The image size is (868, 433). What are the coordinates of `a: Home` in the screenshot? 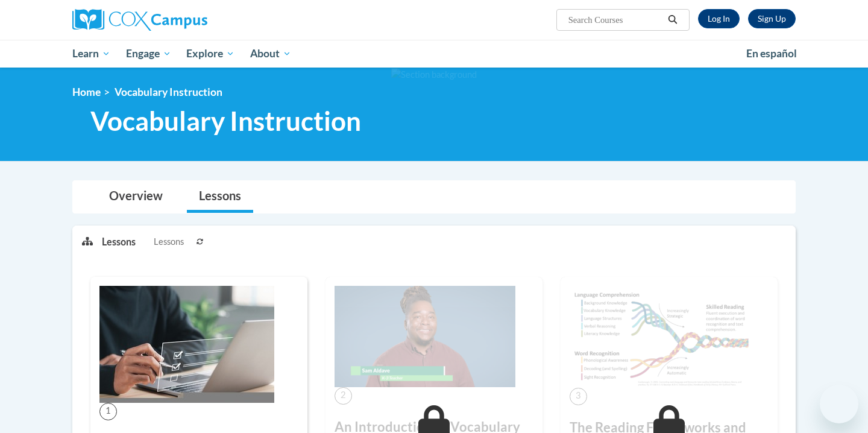 It's located at (86, 92).